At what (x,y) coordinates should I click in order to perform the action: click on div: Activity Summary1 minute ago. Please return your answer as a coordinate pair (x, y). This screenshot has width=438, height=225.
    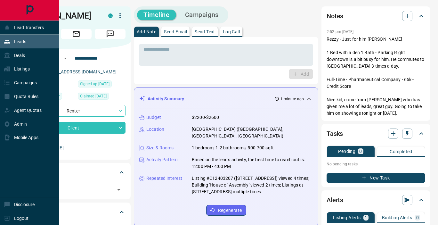
    Looking at the image, I should click on (226, 99).